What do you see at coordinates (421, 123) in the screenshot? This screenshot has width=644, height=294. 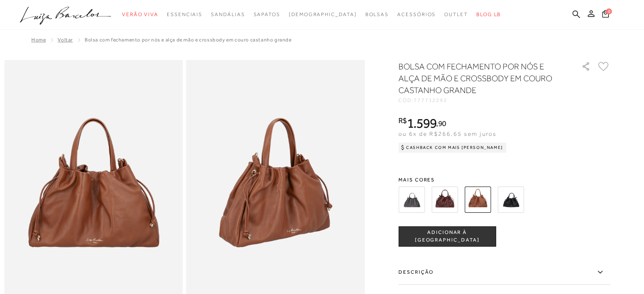 I see `span: 1.599` at bounding box center [421, 123].